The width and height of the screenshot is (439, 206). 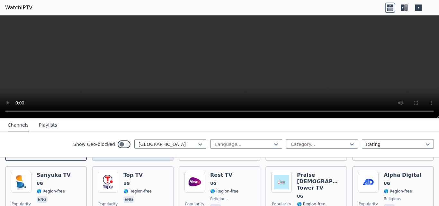 What do you see at coordinates (403, 175) in the screenshot?
I see `h6: Alpha Digital` at bounding box center [403, 175].